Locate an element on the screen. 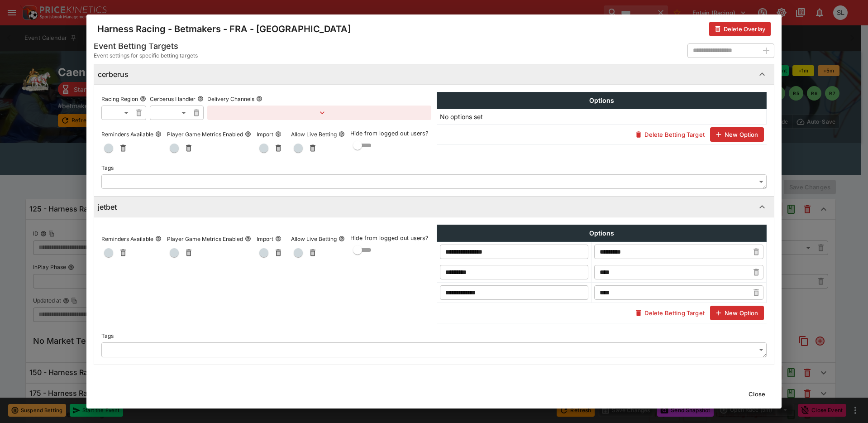 The image size is (868, 423). button: Delivery Channels is located at coordinates (259, 99).